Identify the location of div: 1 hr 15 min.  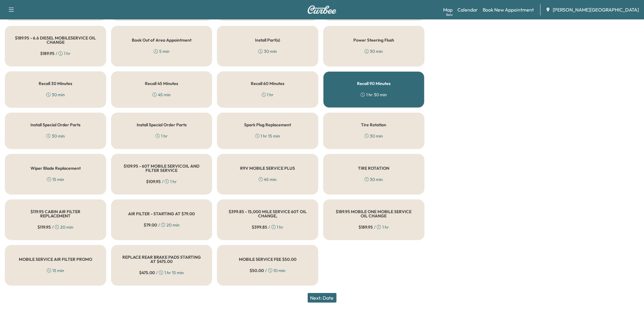
(268, 136).